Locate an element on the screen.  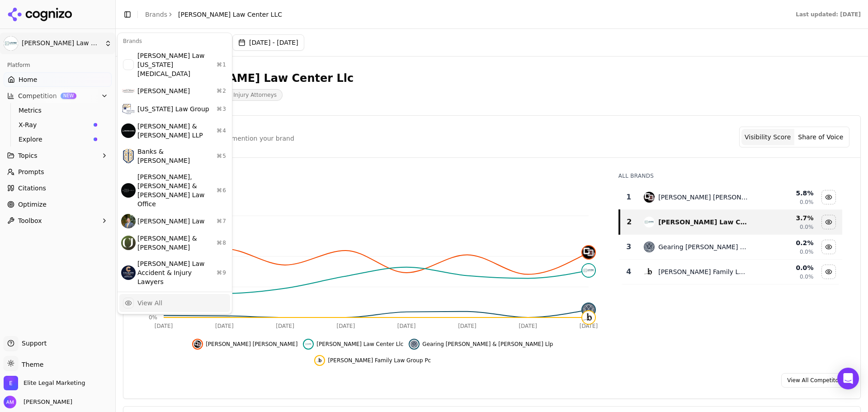
span: ⌘ 8 is located at coordinates (221, 242).